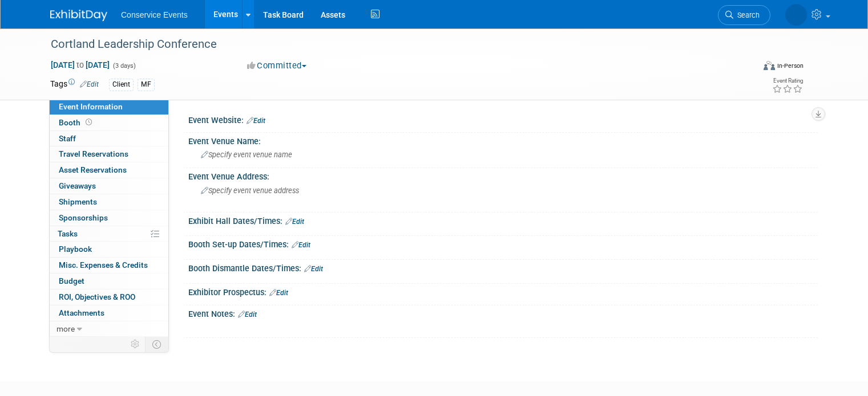 The width and height of the screenshot is (868, 396). I want to click on span: Giveaways, so click(77, 186).